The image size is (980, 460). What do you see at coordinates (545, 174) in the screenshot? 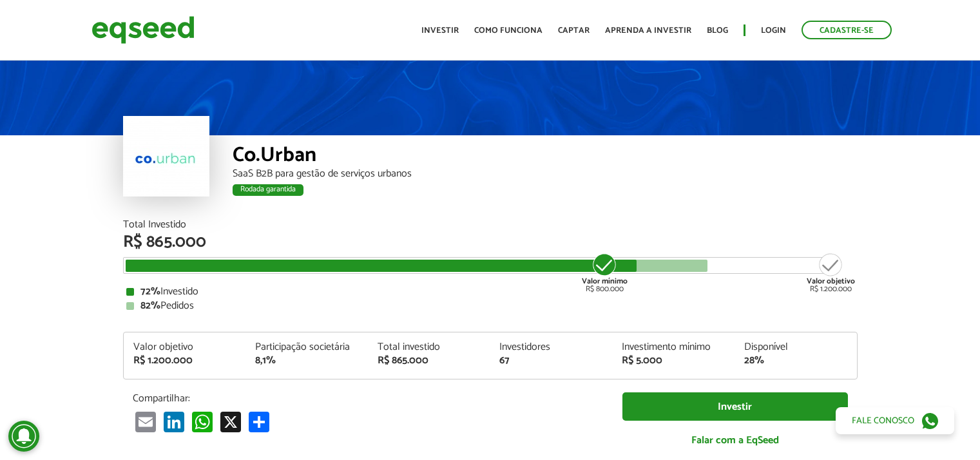
I see `div: SaaS B2B para gestão de serviços urbanos` at bounding box center [545, 174].